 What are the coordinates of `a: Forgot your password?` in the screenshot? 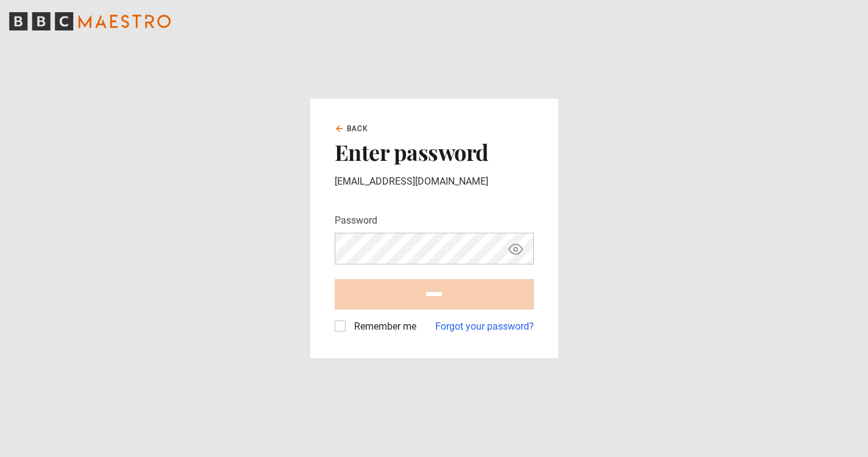 It's located at (484, 327).